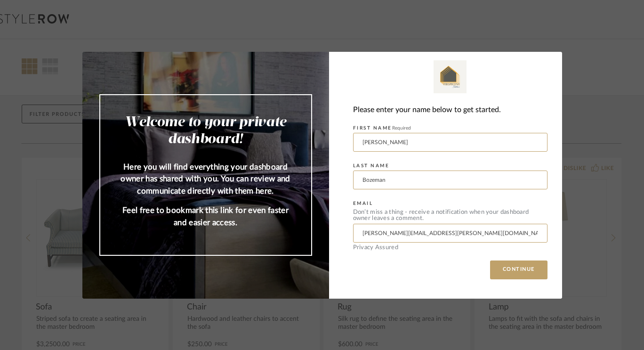 This screenshot has height=350, width=644. I want to click on input: Enter Last Name, so click(450, 180).